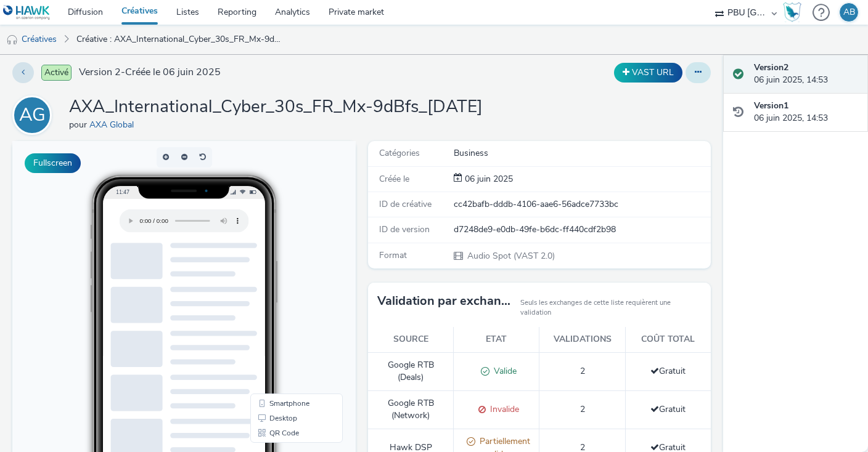 Image resolution: width=868 pixels, height=452 pixels. I want to click on span: Version 2 - Créée le 06 juin 2025, so click(149, 72).